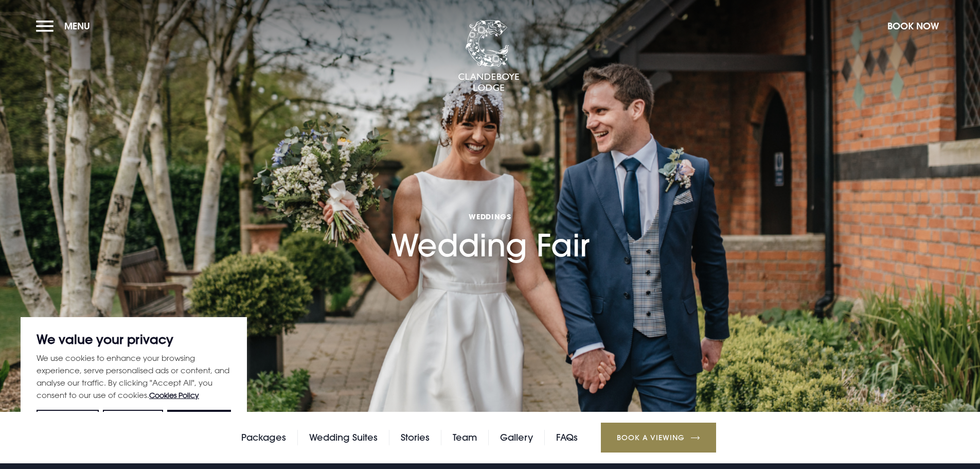 The image size is (980, 469). What do you see at coordinates (134, 339) in the screenshot?
I see `p: We value your privacy` at bounding box center [134, 339].